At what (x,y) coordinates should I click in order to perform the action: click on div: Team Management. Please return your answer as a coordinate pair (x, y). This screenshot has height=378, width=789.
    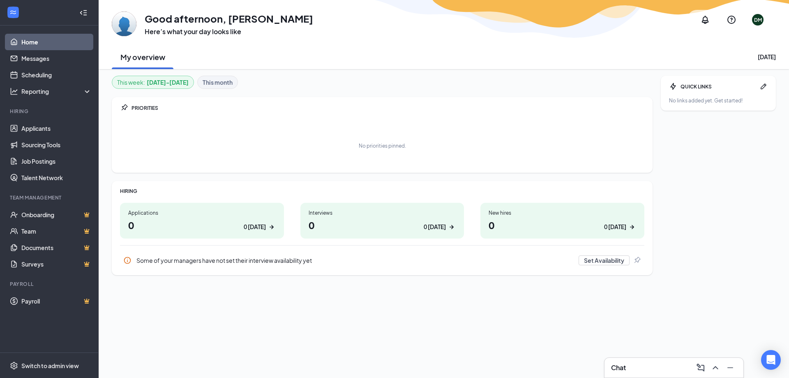
    Looking at the image, I should click on (50, 197).